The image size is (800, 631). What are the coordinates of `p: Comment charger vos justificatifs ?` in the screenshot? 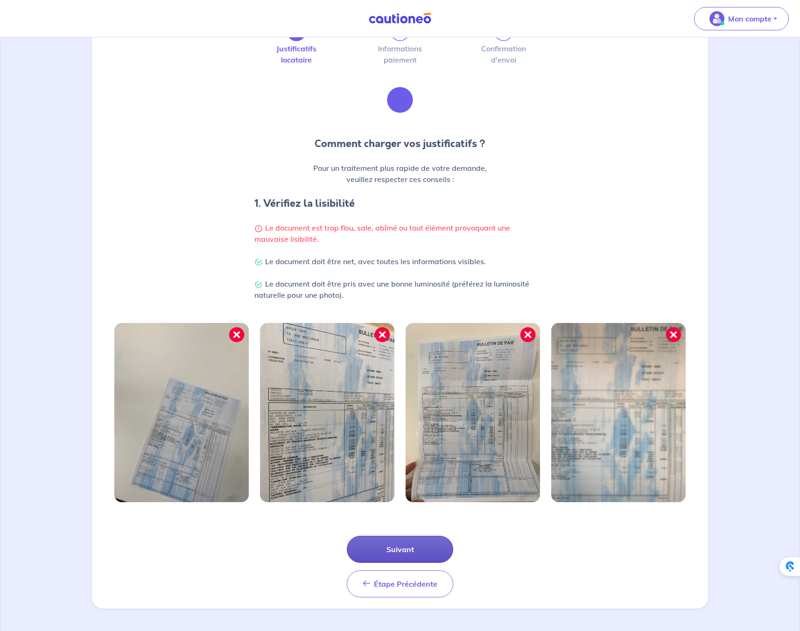 It's located at (400, 144).